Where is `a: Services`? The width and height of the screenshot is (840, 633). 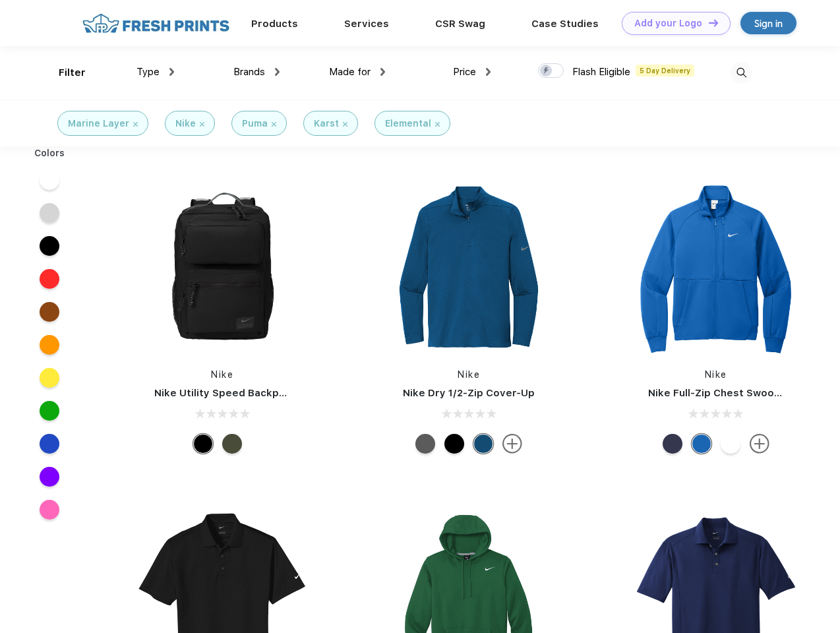
a: Services is located at coordinates (366, 24).